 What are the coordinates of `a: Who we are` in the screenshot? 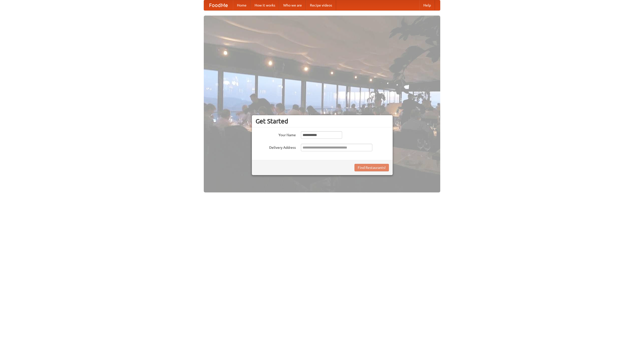 It's located at (292, 5).